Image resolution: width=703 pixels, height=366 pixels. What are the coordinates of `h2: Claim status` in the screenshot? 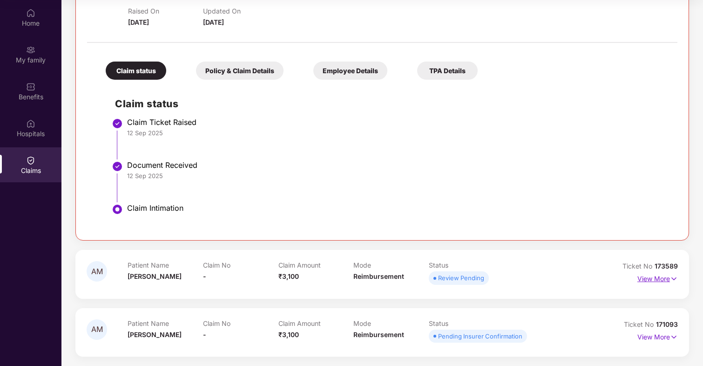 It's located at (392, 103).